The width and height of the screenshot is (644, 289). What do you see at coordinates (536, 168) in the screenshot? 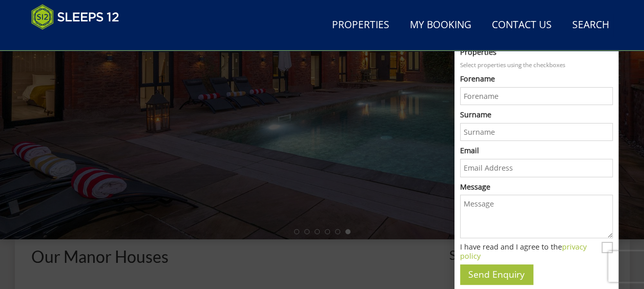
I see `input: Email Address` at bounding box center [536, 168].